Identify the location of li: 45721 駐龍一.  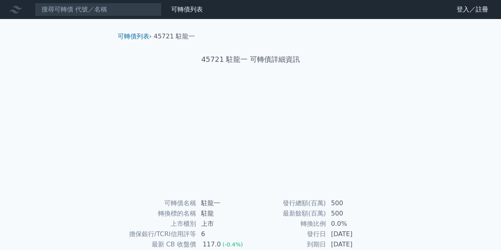
(174, 36).